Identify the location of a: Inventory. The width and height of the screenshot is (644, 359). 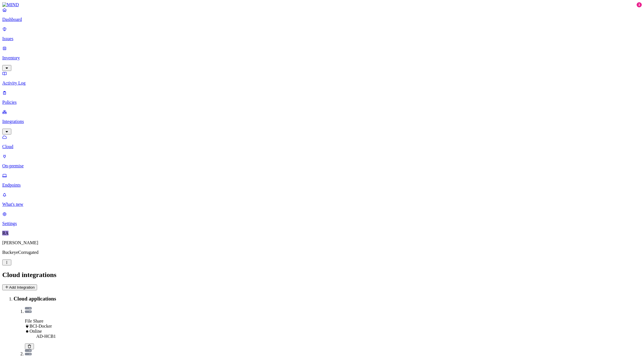
(322, 58).